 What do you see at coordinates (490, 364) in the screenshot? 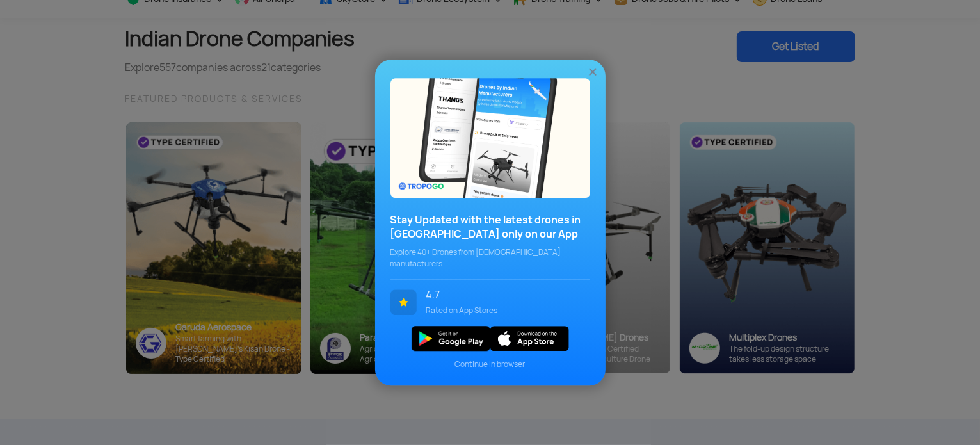
I see `span: Continue in browser` at bounding box center [490, 364].